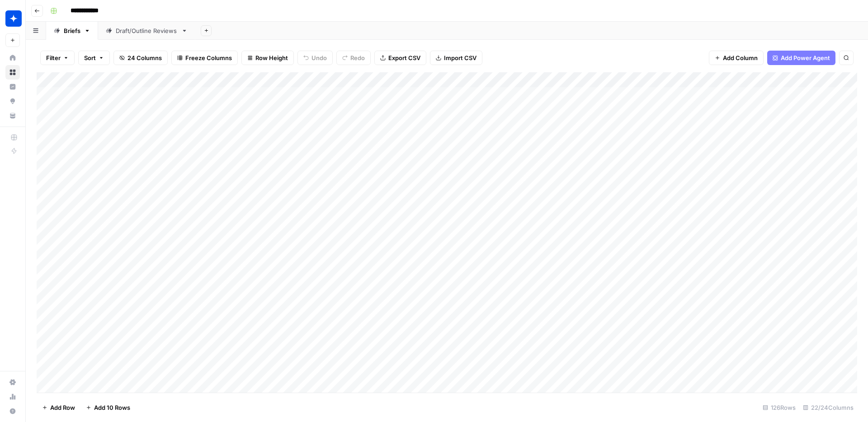 Image resolution: width=868 pixels, height=422 pixels. I want to click on a: Insights, so click(13, 87).